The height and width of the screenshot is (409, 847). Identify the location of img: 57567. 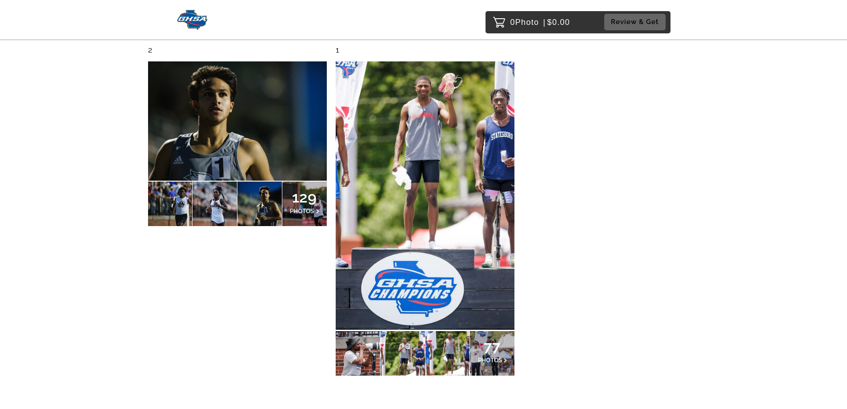
(237, 121).